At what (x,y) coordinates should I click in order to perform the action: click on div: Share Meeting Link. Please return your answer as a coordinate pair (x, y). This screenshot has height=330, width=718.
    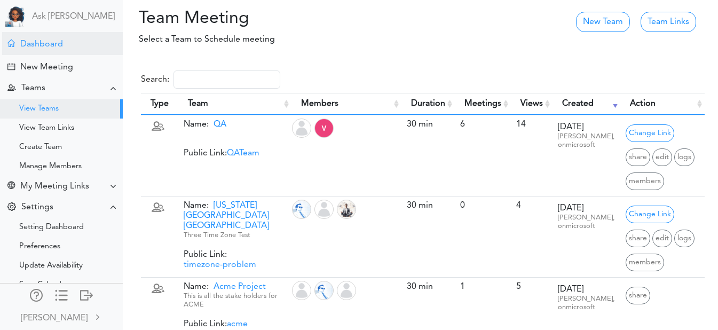
    Looking at the image, I should click on (11, 186).